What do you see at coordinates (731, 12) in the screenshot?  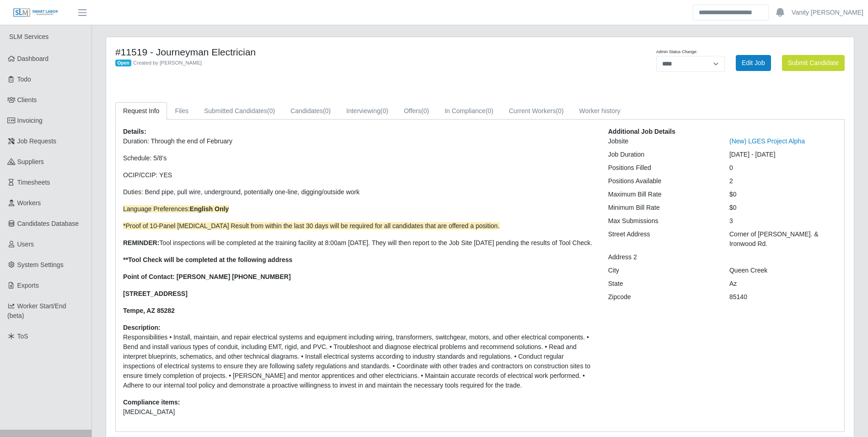 I see `input: Search` at bounding box center [731, 12].